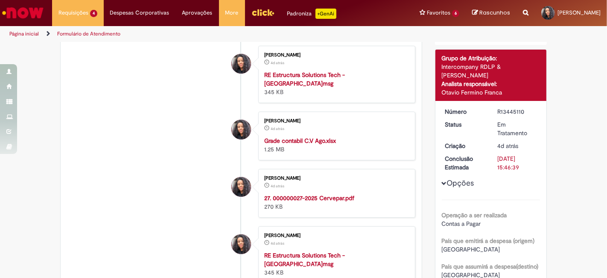 The image size is (607, 278). What do you see at coordinates (439, 13) in the screenshot?
I see `span: Favoritos` at bounding box center [439, 13].